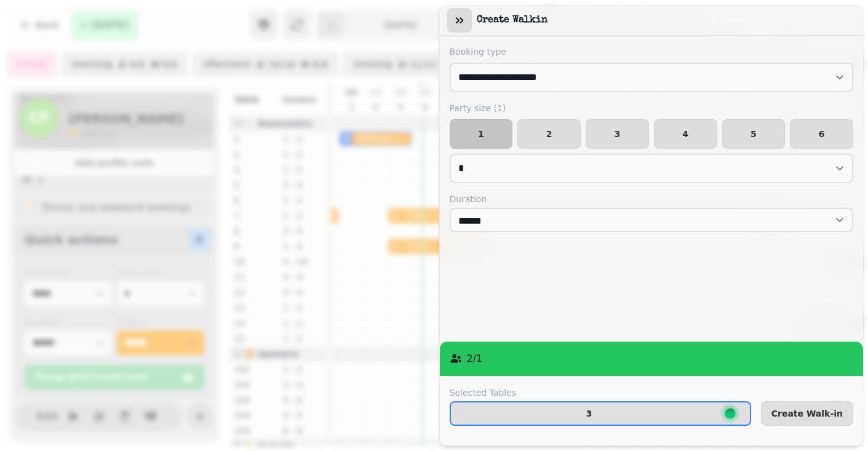 The image size is (868, 451). Describe the element at coordinates (652, 199) in the screenshot. I see `label: Duration` at that location.